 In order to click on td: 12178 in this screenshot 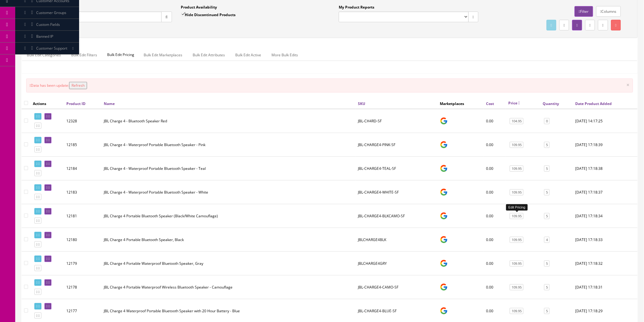, I will do `click(82, 288)`.